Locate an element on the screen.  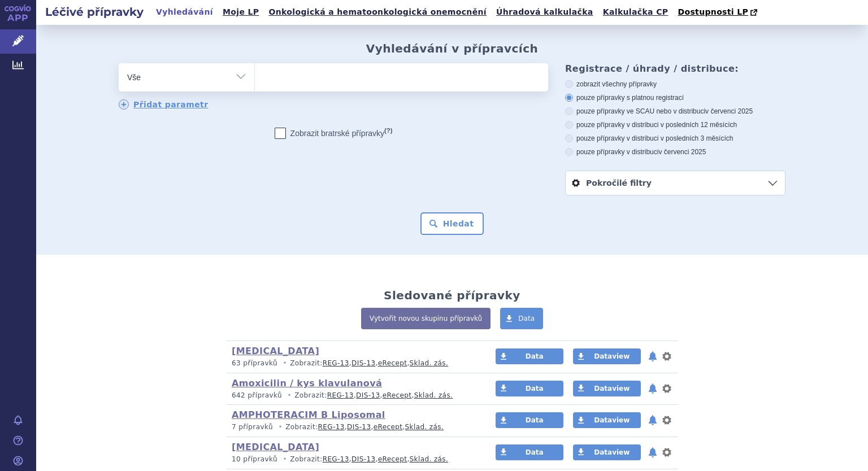
label: pouze přípravky v distribuci v posledních 3 měsících is located at coordinates (675, 138).